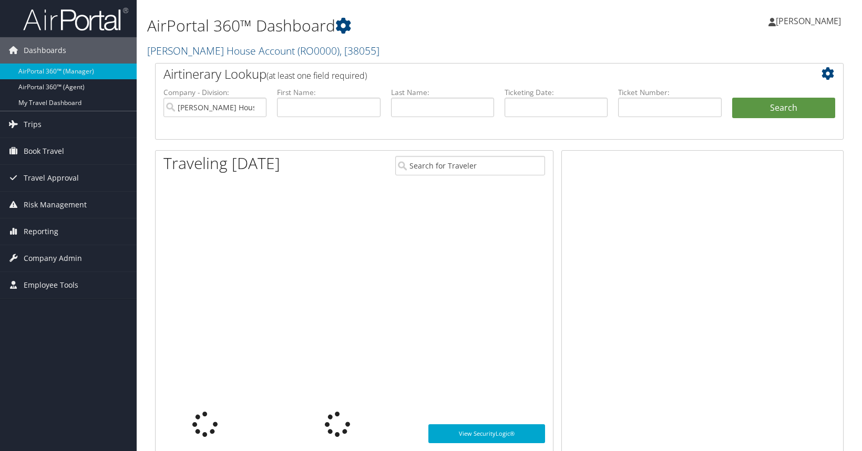  Describe the element at coordinates (669, 92) in the screenshot. I see `label: Ticket Number:` at that location.